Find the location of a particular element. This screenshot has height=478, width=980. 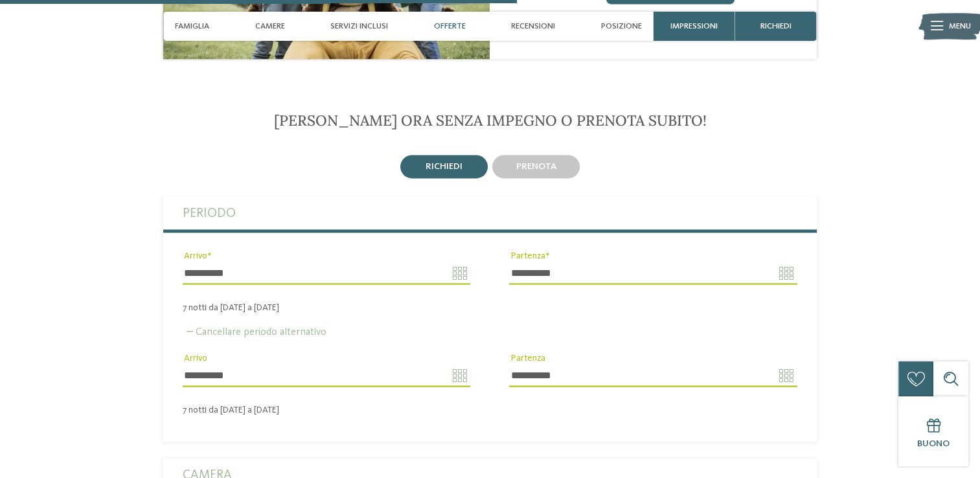

label: Cancellare periodo alternativo is located at coordinates (255, 333).